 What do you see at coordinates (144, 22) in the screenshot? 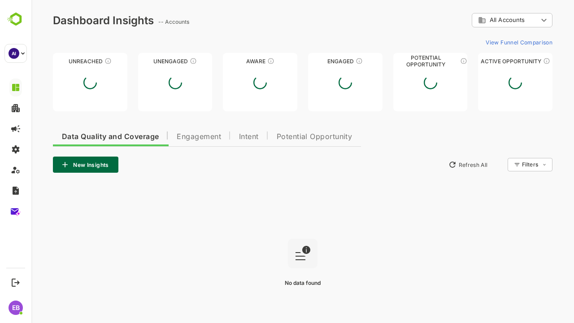
I see `ag: -- Accounts` at bounding box center [144, 22].